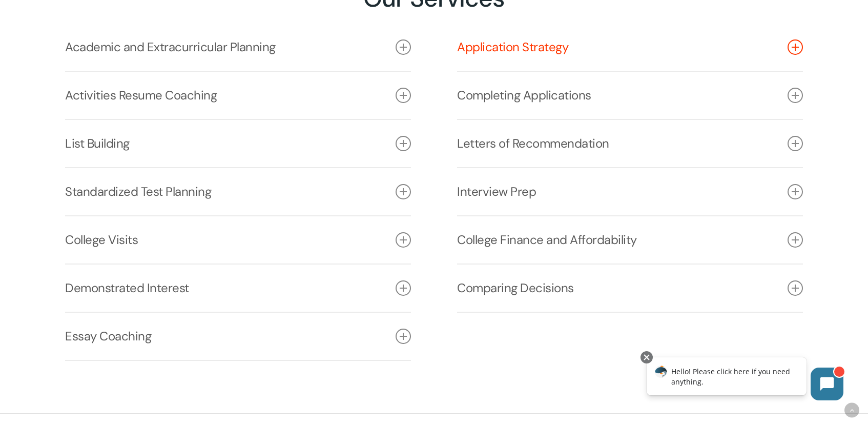 This screenshot has height=425, width=868. Describe the element at coordinates (238, 47) in the screenshot. I see `a: Academic and Extracurricular Planning` at that location.